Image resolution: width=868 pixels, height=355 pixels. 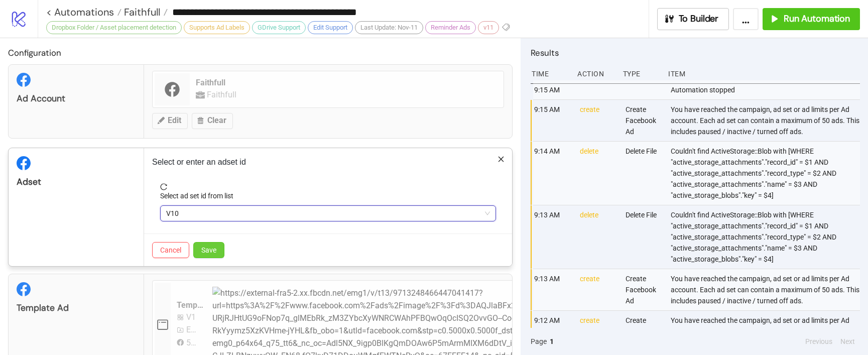 I want to click on div: Item, so click(x=764, y=74).